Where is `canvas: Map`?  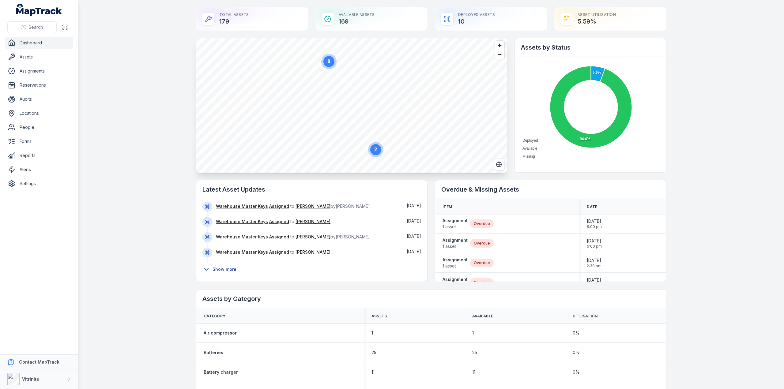 canvas: Map is located at coordinates (351, 105).